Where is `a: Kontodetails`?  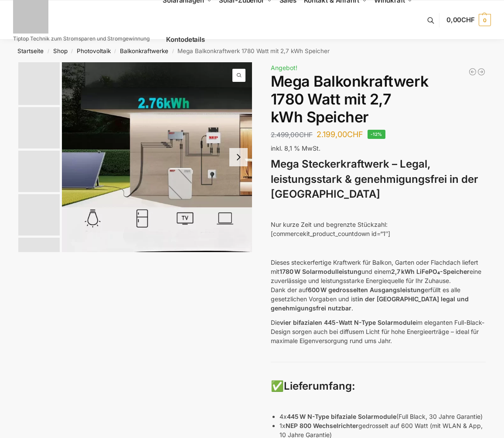 a: Kontodetails is located at coordinates (185, 40).